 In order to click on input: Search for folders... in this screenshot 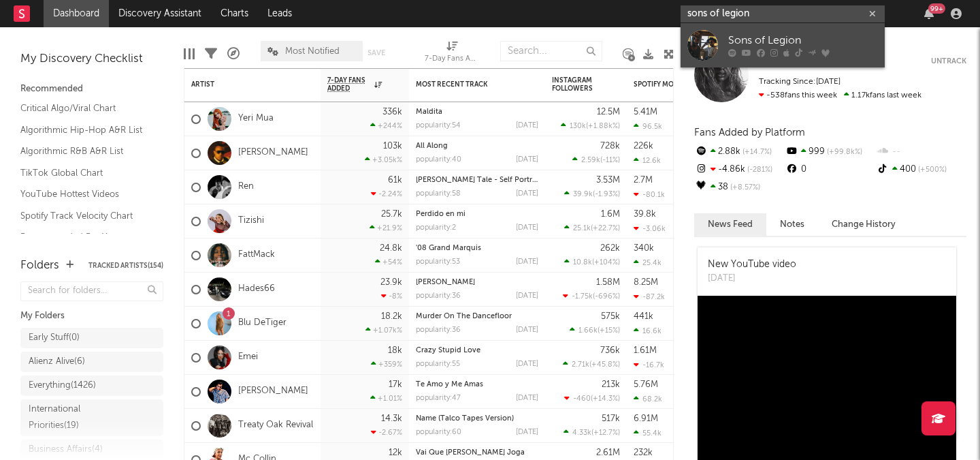, I will do `click(92, 291)`.